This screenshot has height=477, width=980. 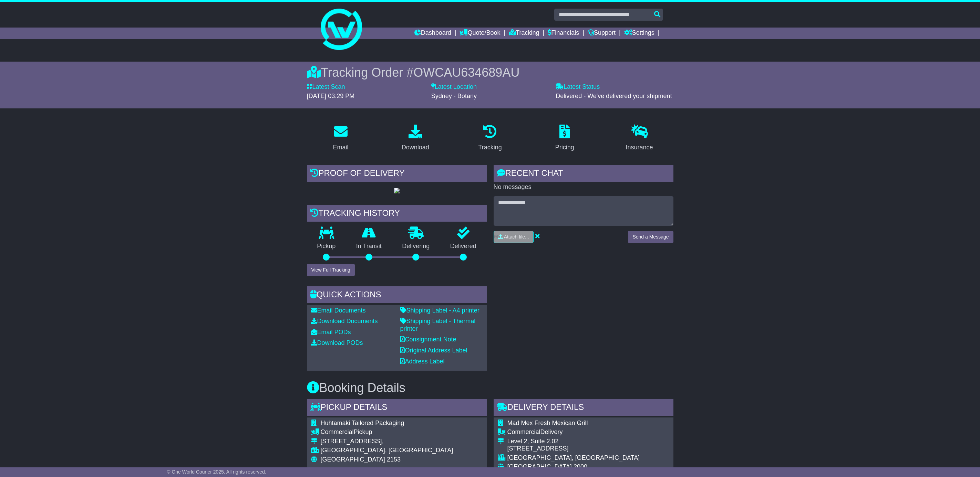 What do you see at coordinates (466, 72) in the screenshot?
I see `span: OWCAU634689AU` at bounding box center [466, 72].